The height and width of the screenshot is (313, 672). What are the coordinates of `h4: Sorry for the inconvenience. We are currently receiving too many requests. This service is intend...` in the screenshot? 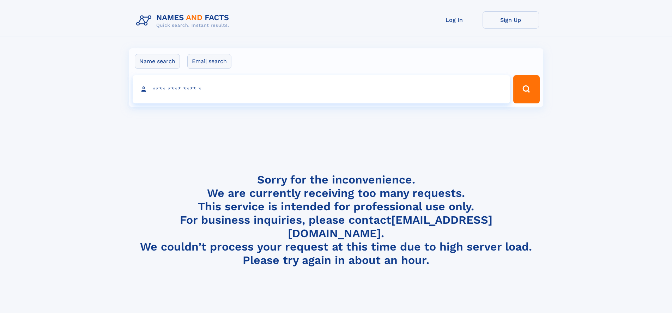 It's located at (336, 220).